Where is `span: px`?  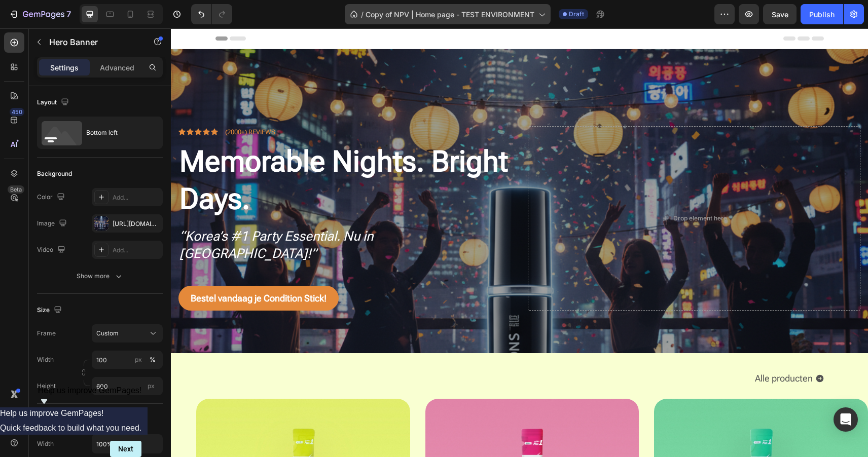
span: px is located at coordinates (151, 386).